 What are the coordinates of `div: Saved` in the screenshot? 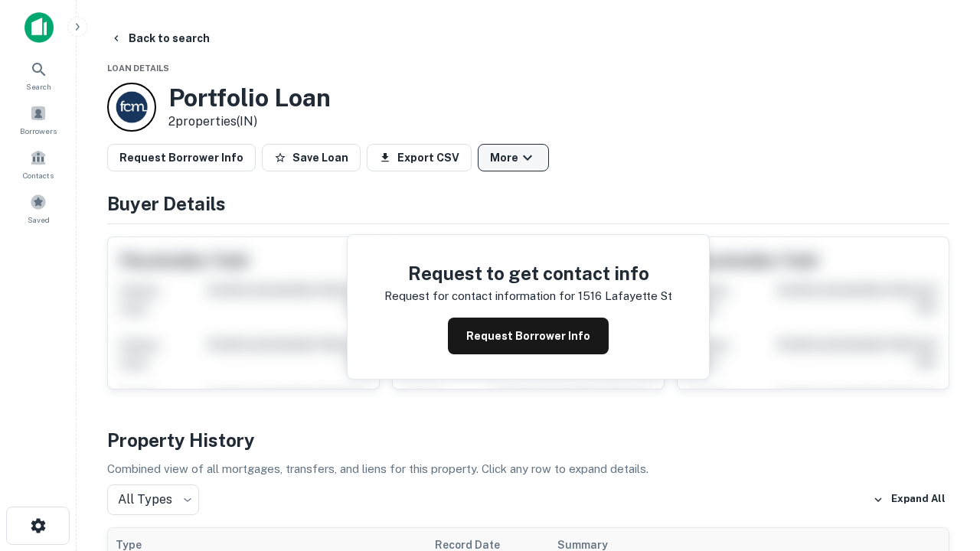 It's located at (38, 208).